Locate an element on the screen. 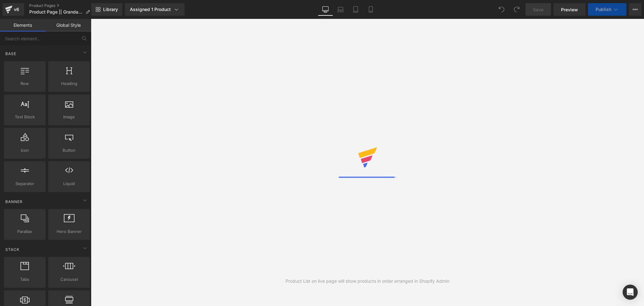 The image size is (644, 306). span: Icon is located at coordinates (25, 150).